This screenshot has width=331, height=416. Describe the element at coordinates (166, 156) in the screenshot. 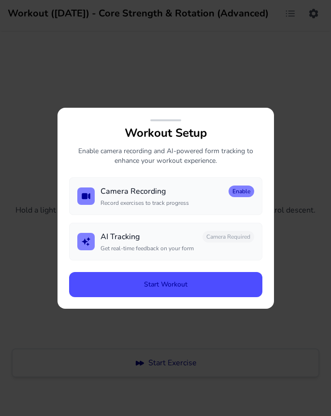

I see `p: Enable camera recording and AI-powered form tracking to enhance your workout experience.` at that location.